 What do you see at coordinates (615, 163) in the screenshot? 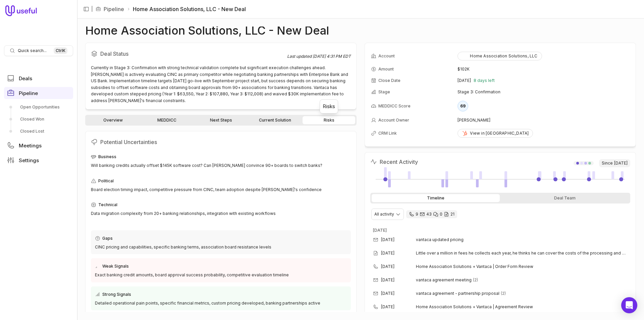
I see `span: Since` at bounding box center [615, 163].